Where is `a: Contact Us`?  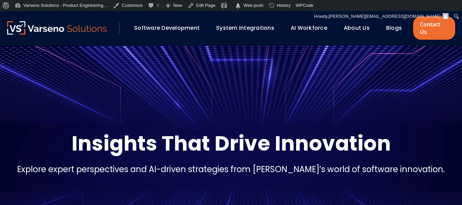
a: Contact Us is located at coordinates (434, 28).